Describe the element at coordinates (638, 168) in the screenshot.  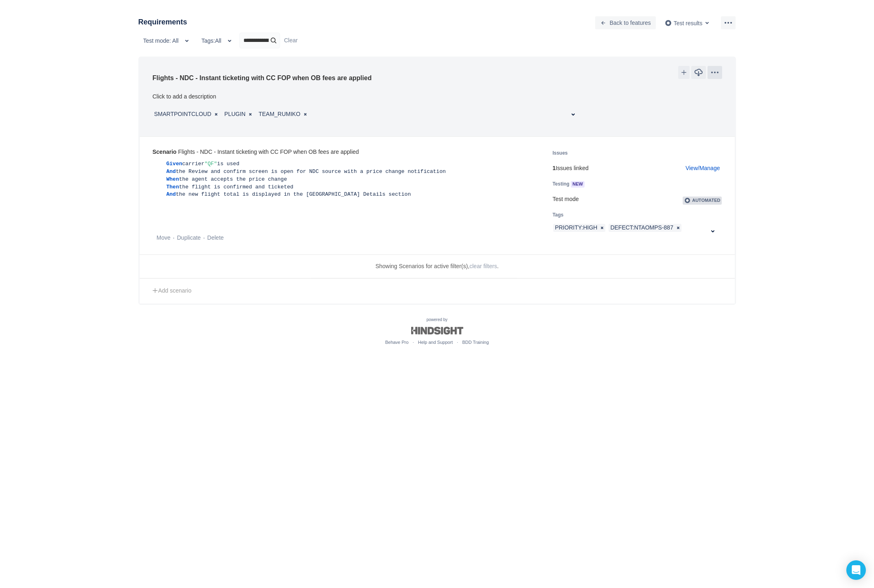
I see `p: Issues linked` at that location.